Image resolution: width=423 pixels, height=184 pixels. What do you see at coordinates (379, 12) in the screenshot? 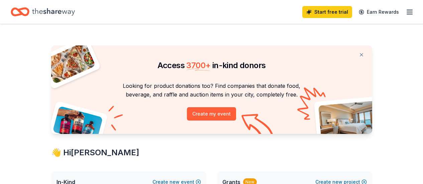
I see `a: Earn Rewards` at bounding box center [379, 12].